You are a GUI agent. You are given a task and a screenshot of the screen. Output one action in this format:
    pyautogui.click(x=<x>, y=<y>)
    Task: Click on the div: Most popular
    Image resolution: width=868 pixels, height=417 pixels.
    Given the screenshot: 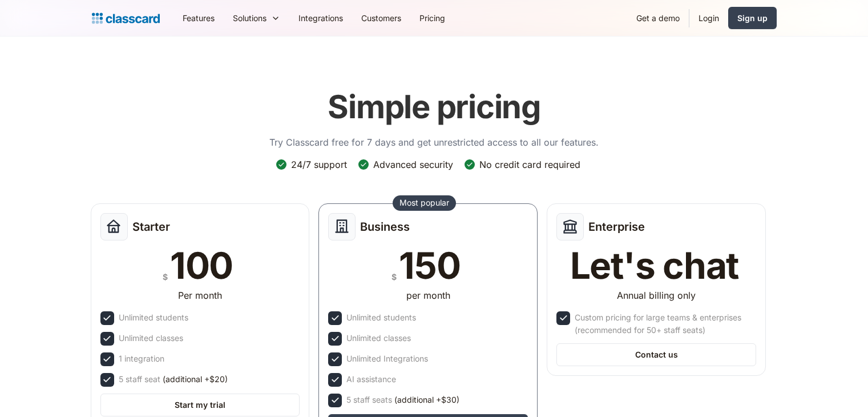 What is the action you would take?
    pyautogui.click(x=424, y=203)
    